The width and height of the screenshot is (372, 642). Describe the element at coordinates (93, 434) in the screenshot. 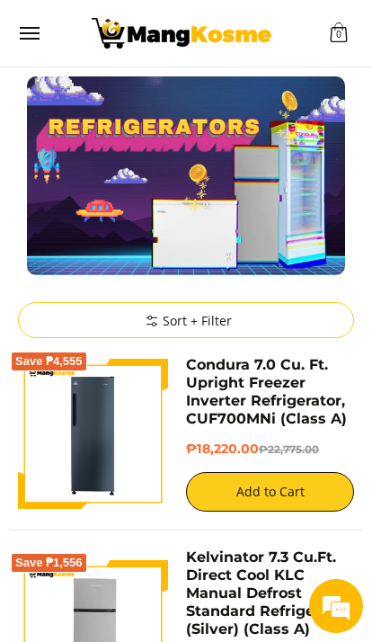

I see `img: Condura 7.0 Cu. Ft. Upright Freezer Inverter Refrigerator, CUF700MNi (Class A)` at that location.